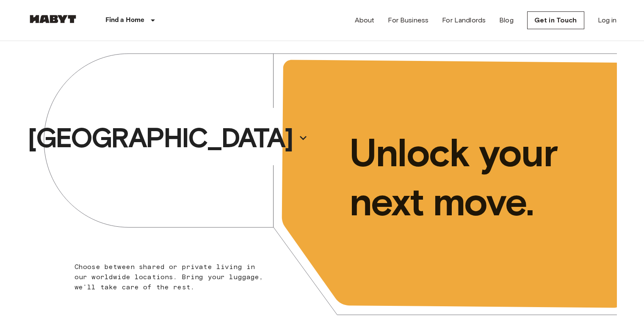 The image size is (644, 316). What do you see at coordinates (506, 20) in the screenshot?
I see `a: Blog` at bounding box center [506, 20].